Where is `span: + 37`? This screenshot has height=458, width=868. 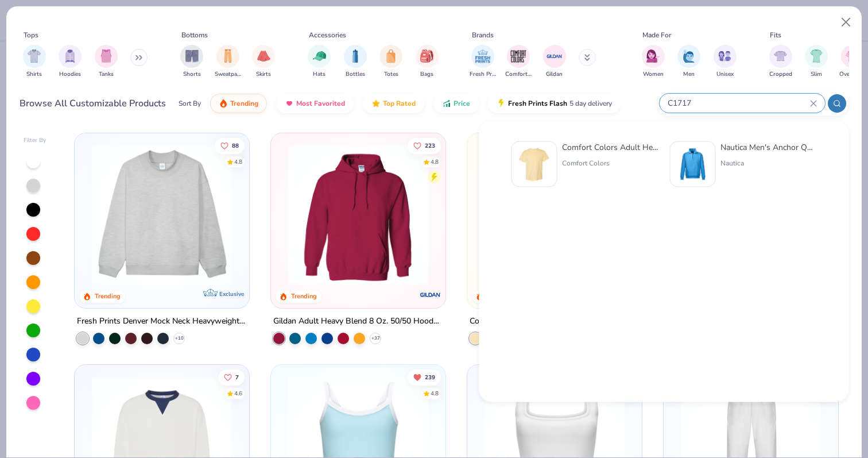 span: + 37 is located at coordinates (375, 338).